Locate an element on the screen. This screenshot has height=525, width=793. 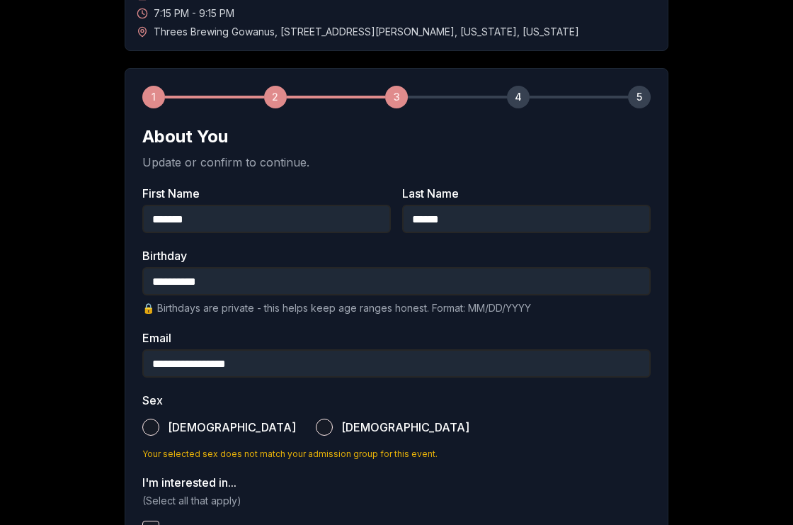
p: Update or confirm to continue. is located at coordinates (397, 162).